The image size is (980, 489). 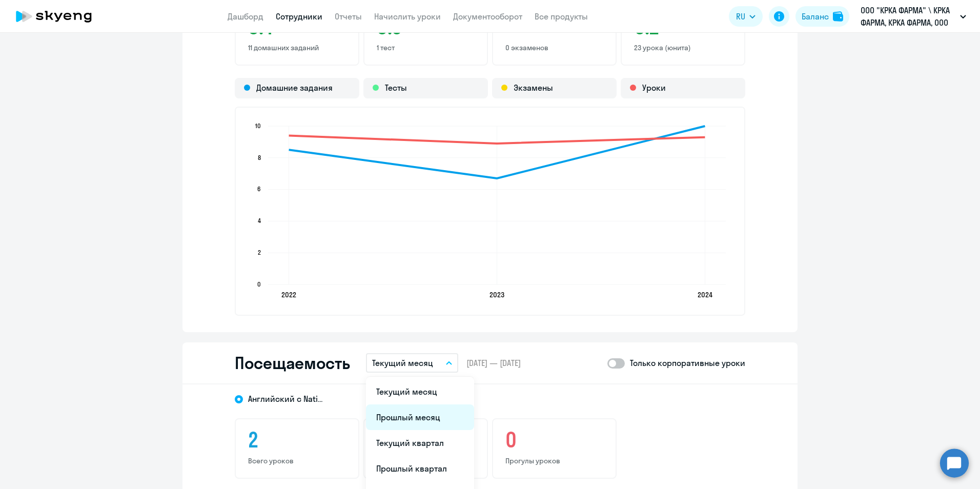 I want to click on a: Сотрудники, so click(x=299, y=17).